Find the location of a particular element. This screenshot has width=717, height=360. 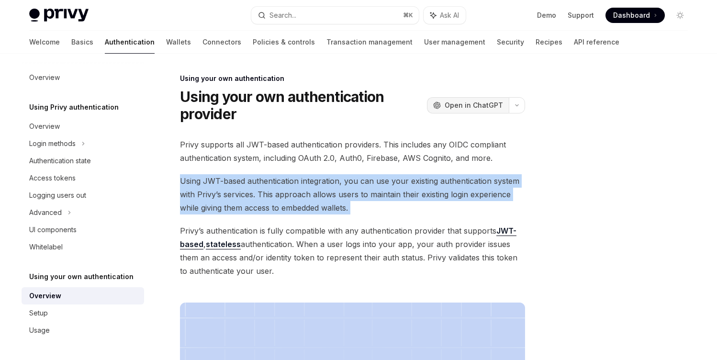

div: Search... is located at coordinates (283, 15).